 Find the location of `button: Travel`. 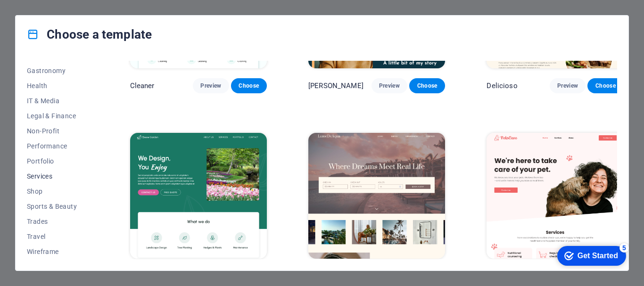

button: Travel is located at coordinates (58, 237).